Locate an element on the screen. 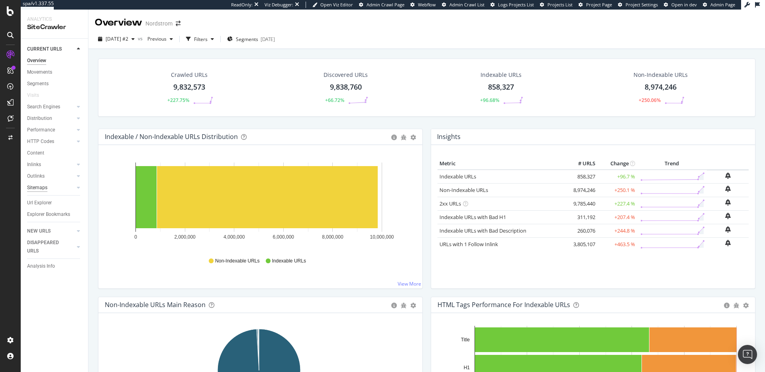 The image size is (765, 372). a: Distribution is located at coordinates (51, 118).